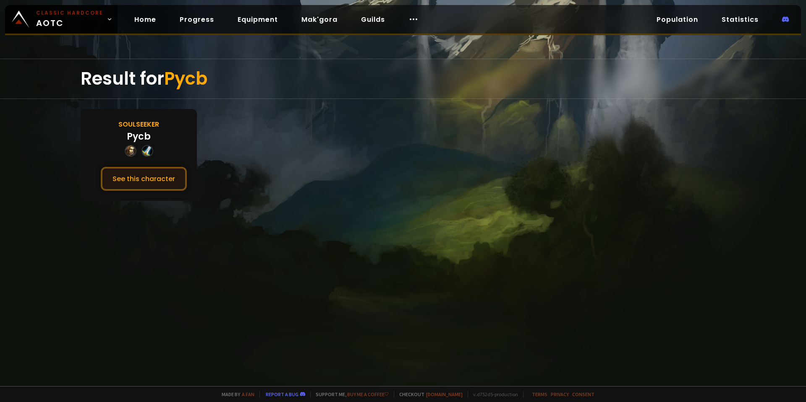 This screenshot has height=402, width=806. What do you see at coordinates (138, 124) in the screenshot?
I see `div: Soulseeker` at bounding box center [138, 124].